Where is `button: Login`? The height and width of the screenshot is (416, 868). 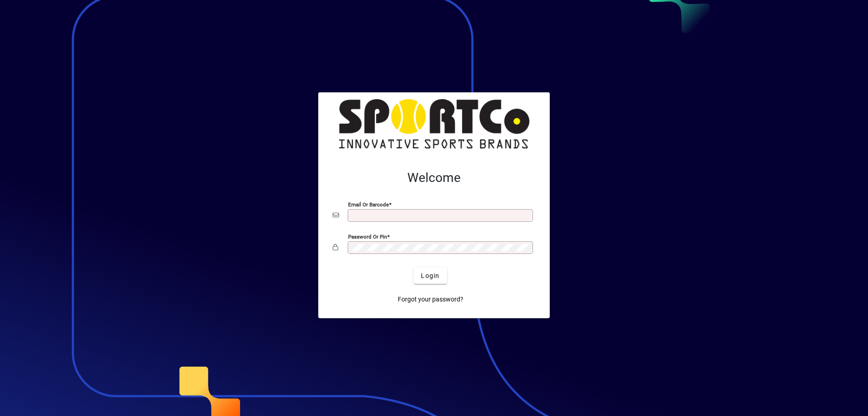
button: Login is located at coordinates (430, 276).